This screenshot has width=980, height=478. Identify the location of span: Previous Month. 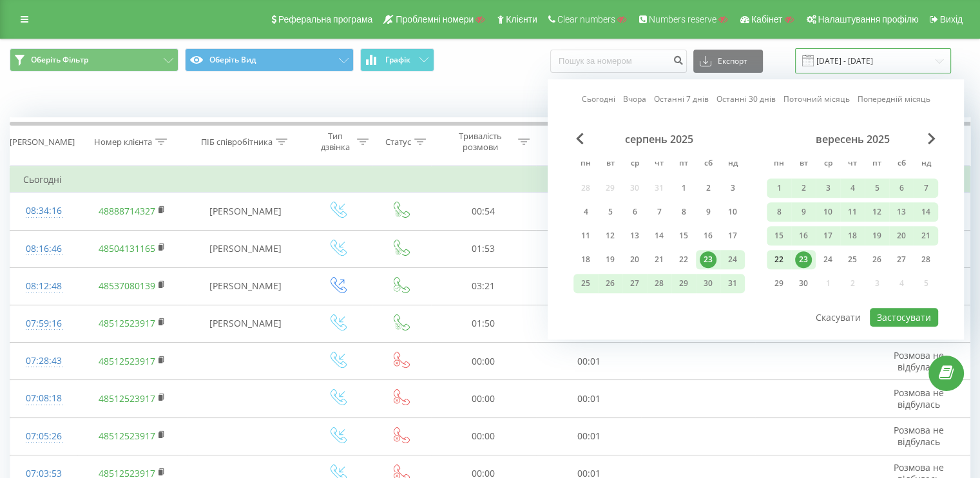
(580, 139).